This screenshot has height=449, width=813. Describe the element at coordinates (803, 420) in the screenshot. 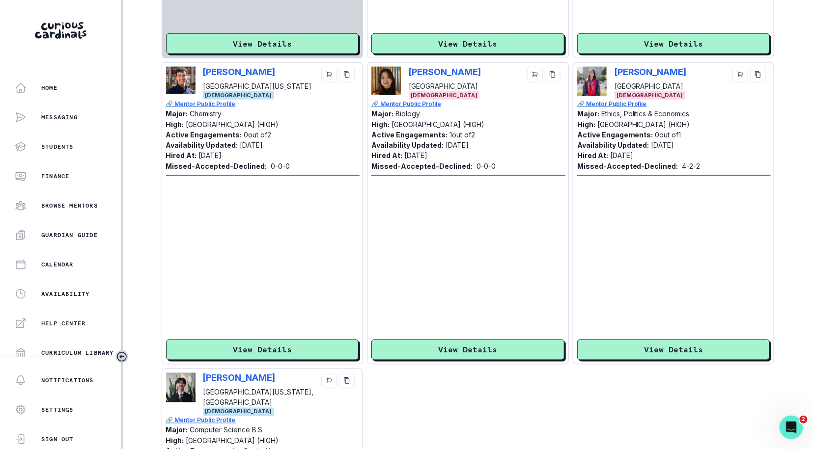

I see `span: 2` at that location.